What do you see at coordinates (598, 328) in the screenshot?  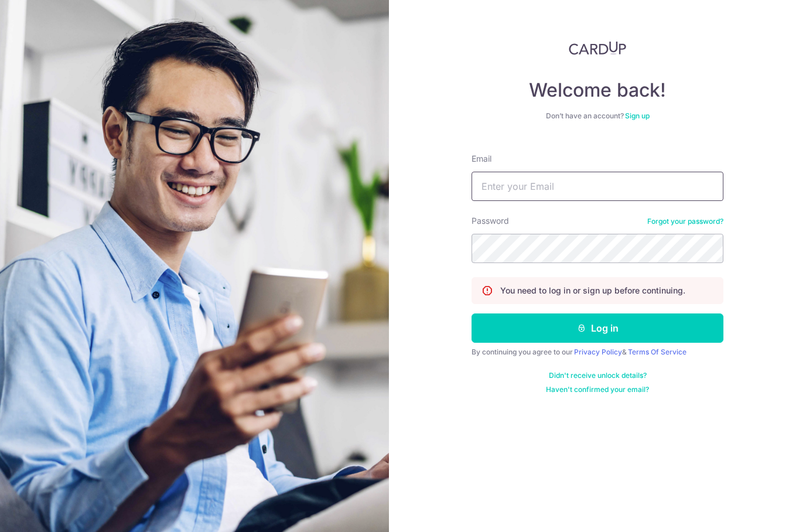 I see `button: Log in` at bounding box center [598, 328].